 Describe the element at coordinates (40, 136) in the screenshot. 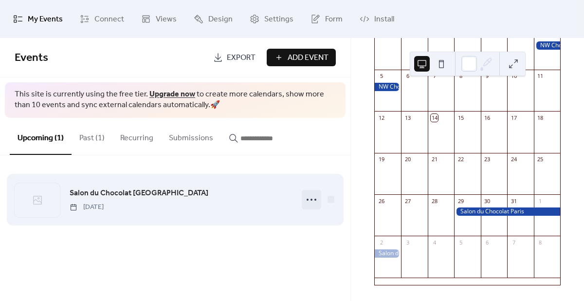

I see `button: Upcoming (1)` at that location.